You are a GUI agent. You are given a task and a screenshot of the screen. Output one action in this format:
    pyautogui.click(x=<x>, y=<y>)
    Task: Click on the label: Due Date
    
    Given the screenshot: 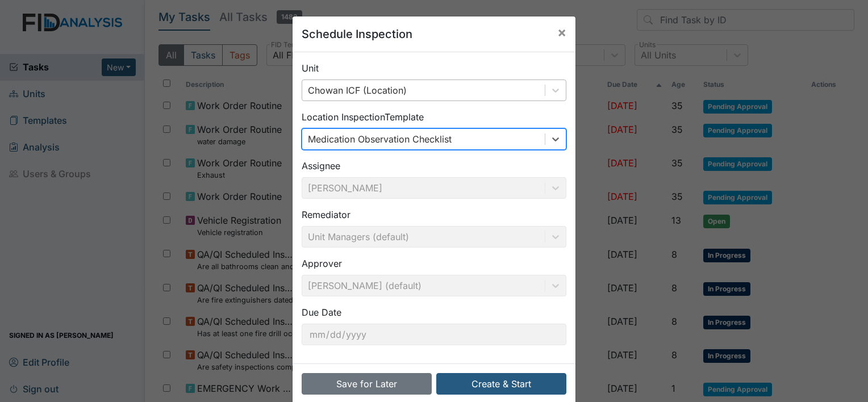 What is the action you would take?
    pyautogui.click(x=321, y=312)
    